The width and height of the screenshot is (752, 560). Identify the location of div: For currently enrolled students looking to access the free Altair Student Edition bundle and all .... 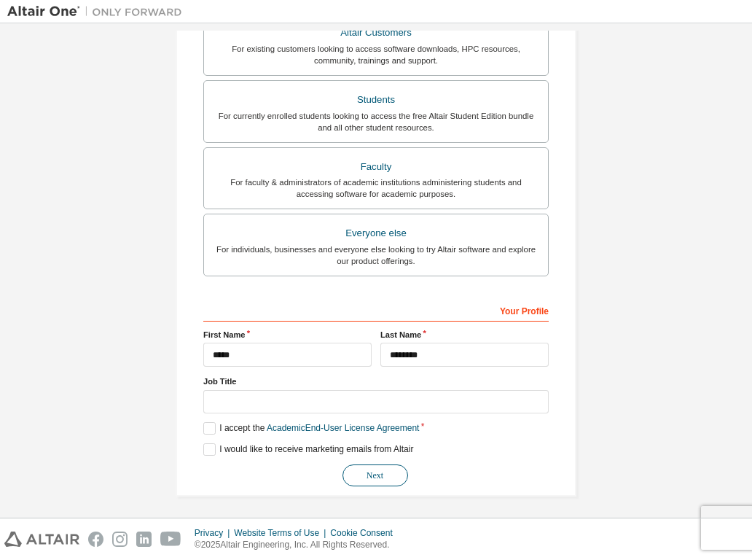
(376, 122).